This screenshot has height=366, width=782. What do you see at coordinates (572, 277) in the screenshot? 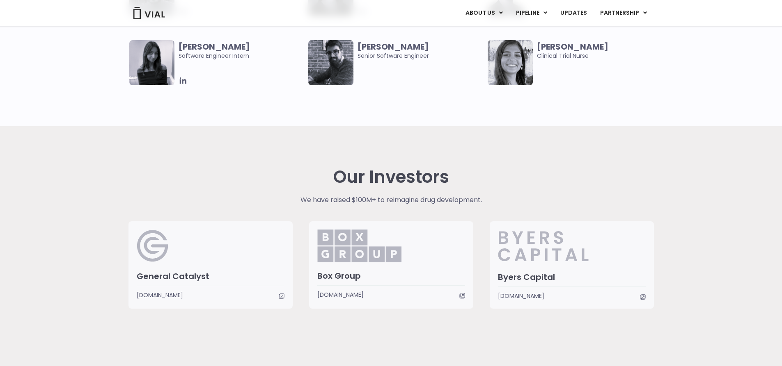
I see `h3: Byers Capital` at bounding box center [572, 277].